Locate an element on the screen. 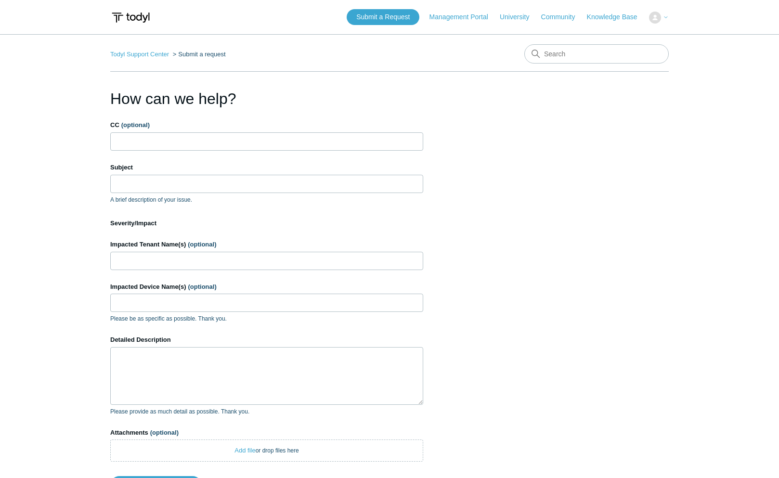  p: Please be as specific as possible. Thank you. is located at coordinates (267, 319).